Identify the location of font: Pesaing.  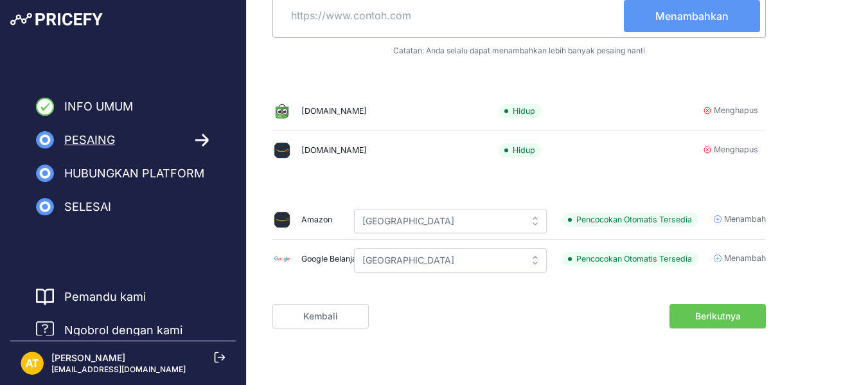
(89, 139).